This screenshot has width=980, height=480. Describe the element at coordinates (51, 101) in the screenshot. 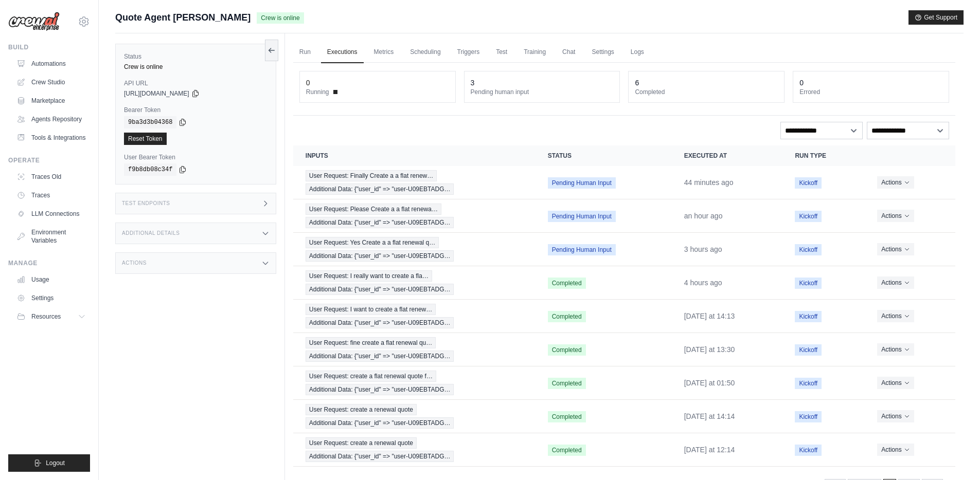

I see `a: Marketplace` at that location.